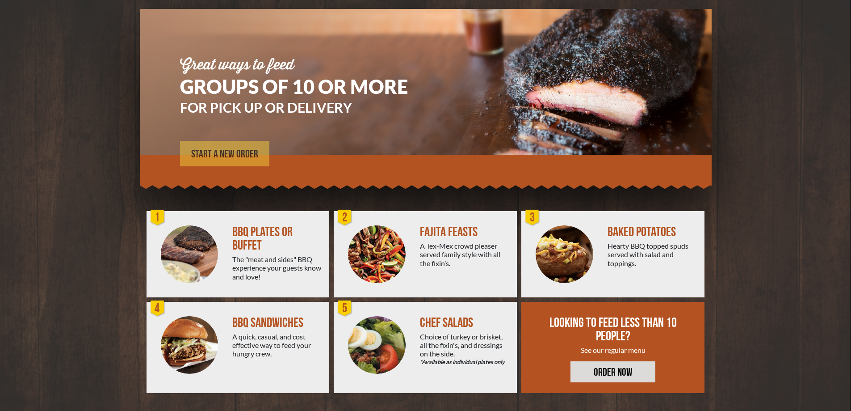 The height and width of the screenshot is (411, 851). Describe the element at coordinates (377, 254) in the screenshot. I see `img: PEJ-Fajitas.png` at that location.